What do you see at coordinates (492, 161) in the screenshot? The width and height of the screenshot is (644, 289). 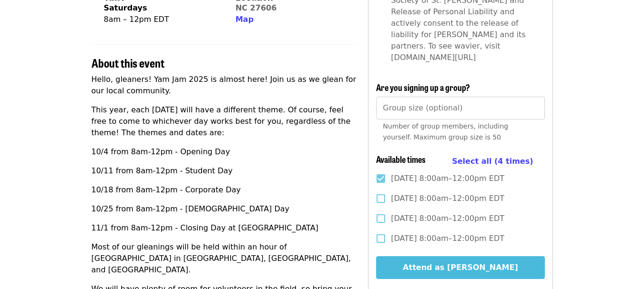 I see `button: Select all (4 times)` at bounding box center [492, 161].